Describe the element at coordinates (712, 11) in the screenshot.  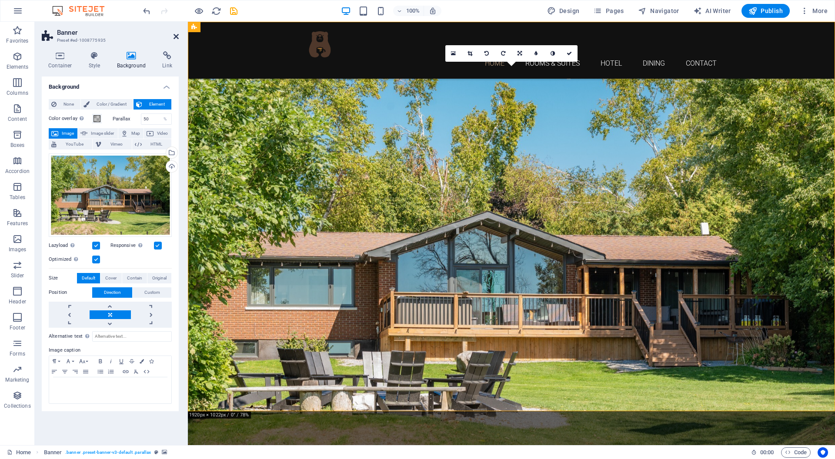
I see `span: AI Writer` at that location.